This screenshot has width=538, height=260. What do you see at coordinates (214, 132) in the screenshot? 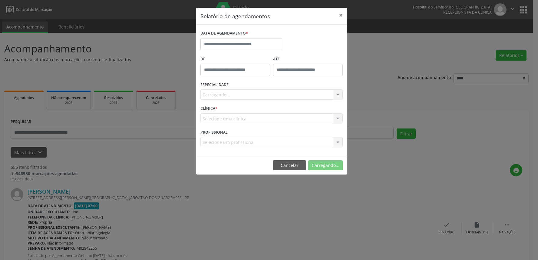
I see `label: PROFISSIONAL` at bounding box center [214, 132].